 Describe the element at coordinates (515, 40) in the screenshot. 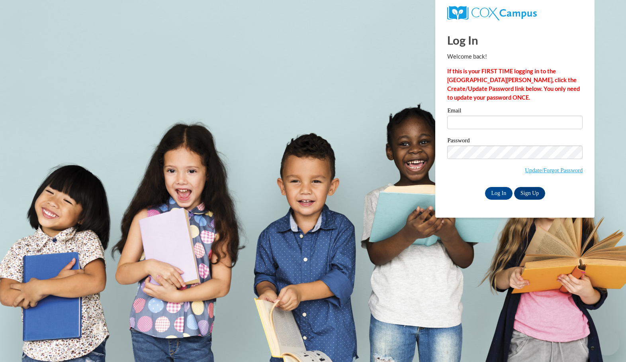

I see `h1: Log In` at that location.